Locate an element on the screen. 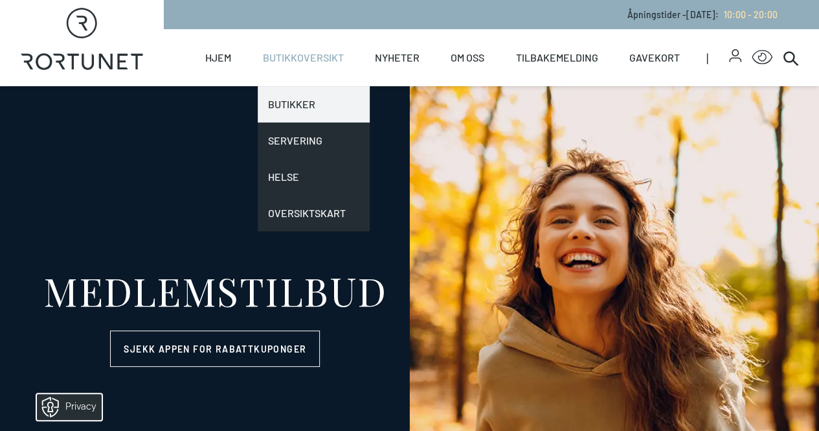  a: 10:00 - 20:00 is located at coordinates (748, 14).